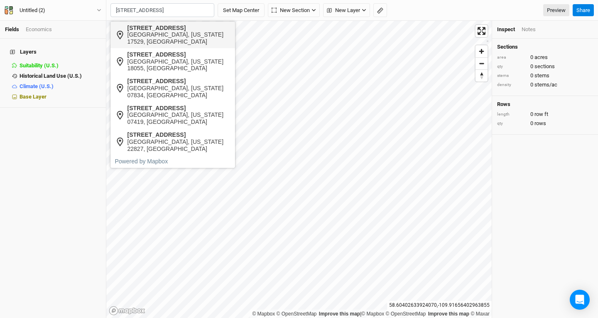  Describe the element at coordinates (545, 47) in the screenshot. I see `h4: Sections` at that location.